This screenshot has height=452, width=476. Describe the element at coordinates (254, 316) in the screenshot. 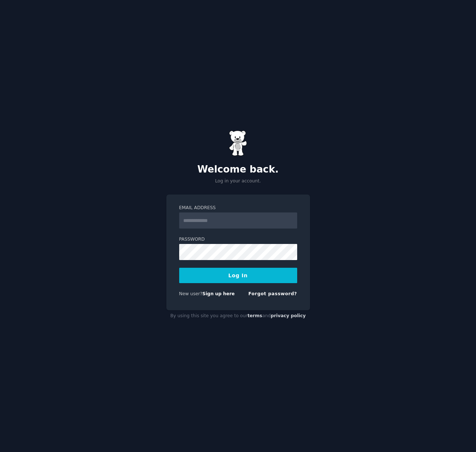

I see `a: terms` at that location.